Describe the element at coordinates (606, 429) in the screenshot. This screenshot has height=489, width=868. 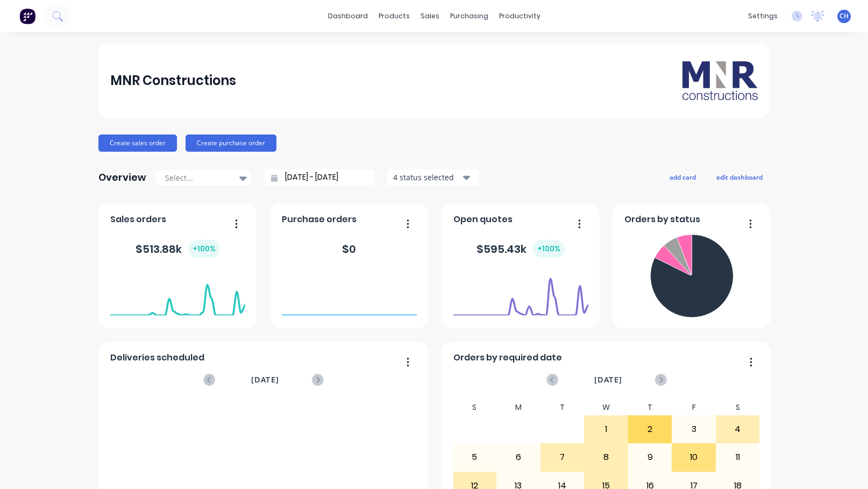
I see `div: 1` at that location.